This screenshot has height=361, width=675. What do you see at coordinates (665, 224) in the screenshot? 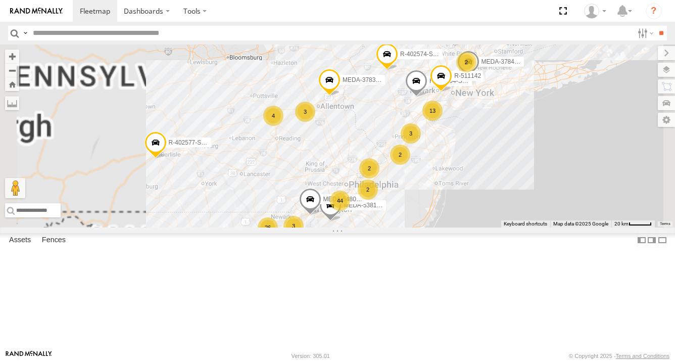
I see `a: Terms` at bounding box center [665, 224].